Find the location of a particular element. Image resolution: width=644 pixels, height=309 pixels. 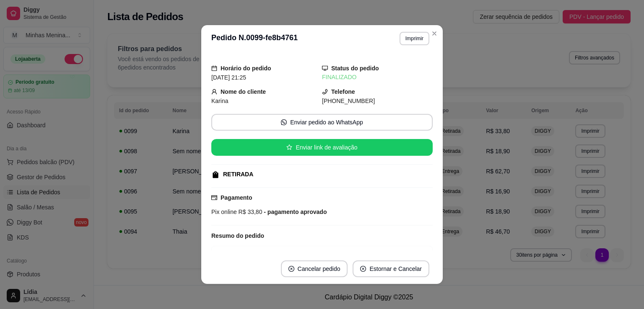

button: Imprimir is located at coordinates (414, 39).